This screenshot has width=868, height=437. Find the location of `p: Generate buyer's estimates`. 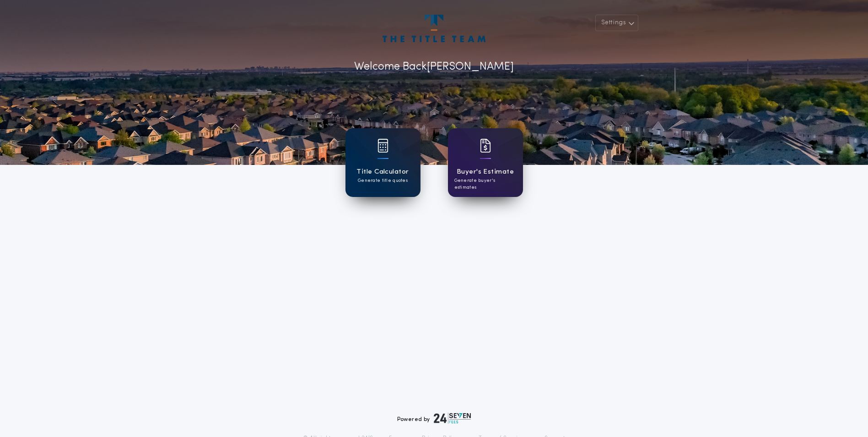

p: Generate buyer's estimates is located at coordinates (486, 184).